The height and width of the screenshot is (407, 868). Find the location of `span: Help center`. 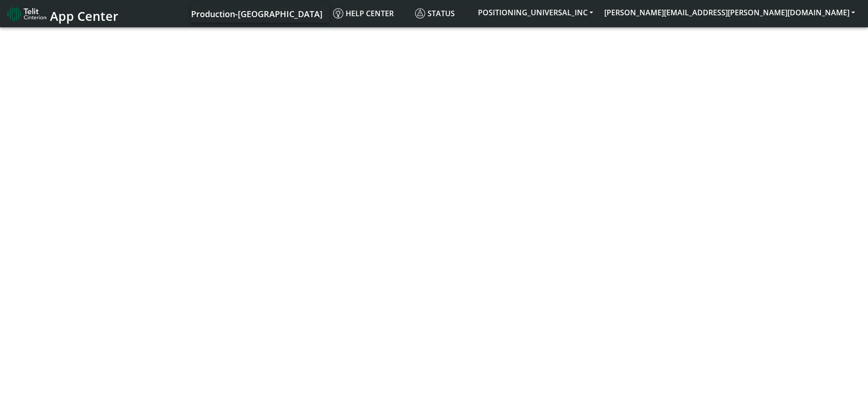

span: Help center is located at coordinates (363, 13).